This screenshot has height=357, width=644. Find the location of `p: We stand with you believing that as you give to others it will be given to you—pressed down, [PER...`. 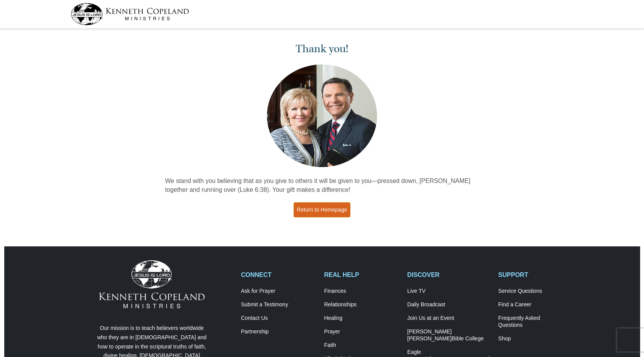

p: We stand with you believing that as you give to others it will be given to you—pressed down, [PER... is located at coordinates (322, 185).